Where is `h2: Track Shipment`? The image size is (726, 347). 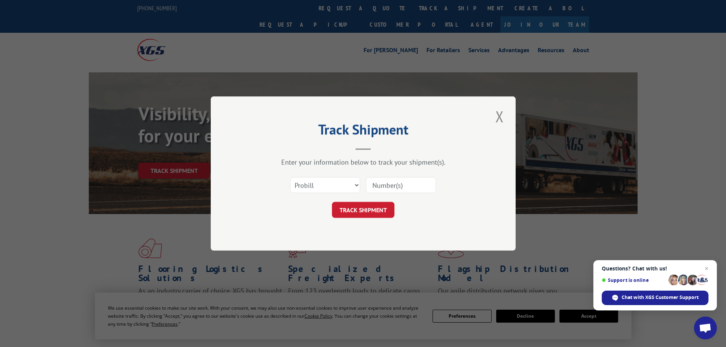
h2: Track Shipment is located at coordinates (363, 132).